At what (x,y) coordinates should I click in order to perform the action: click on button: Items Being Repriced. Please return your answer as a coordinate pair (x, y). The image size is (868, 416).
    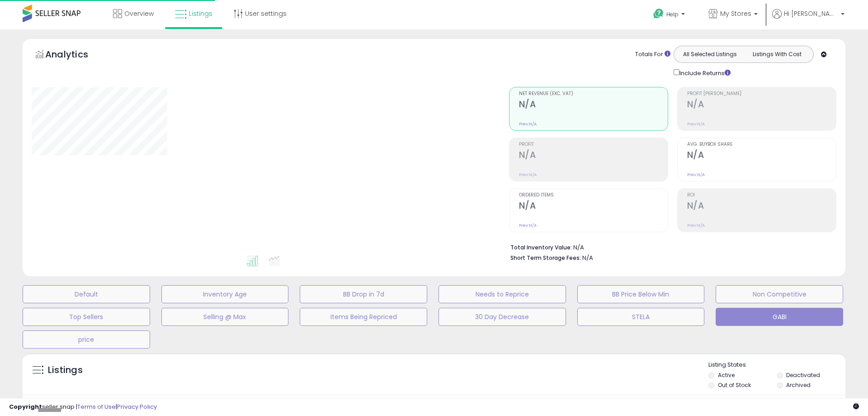
    Looking at the image, I should click on (364, 316).